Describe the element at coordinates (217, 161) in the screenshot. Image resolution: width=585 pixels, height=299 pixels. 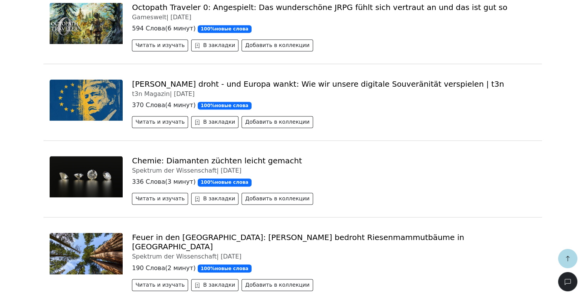
I see `a: Chemie: Diamanten züchten leicht gemacht` at that location.